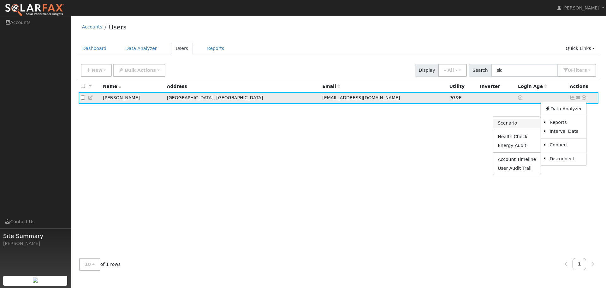  Describe the element at coordinates (584, 98) in the screenshot. I see `a: Other actions` at that location.